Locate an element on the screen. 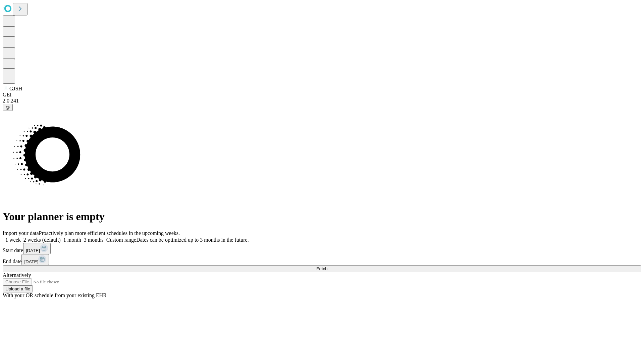 This screenshot has height=363, width=644. span: With your OR schedule from your existing EHR is located at coordinates (55, 295).